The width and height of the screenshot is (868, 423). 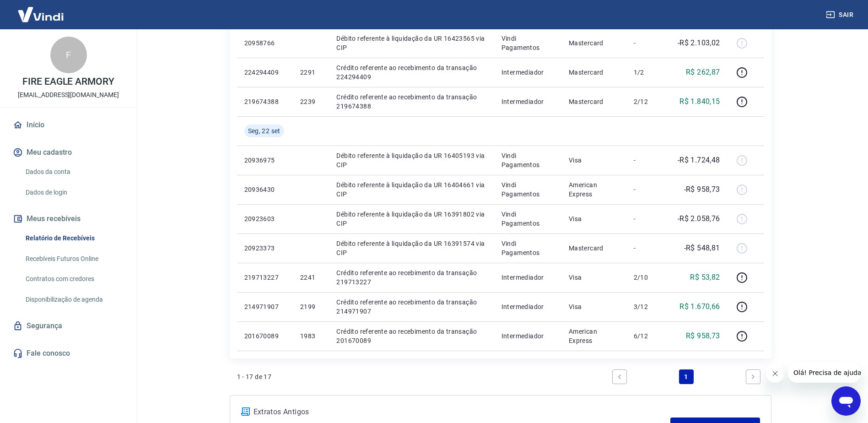 What do you see at coordinates (647, 307) in the screenshot?
I see `p: 3/12` at bounding box center [647, 307].